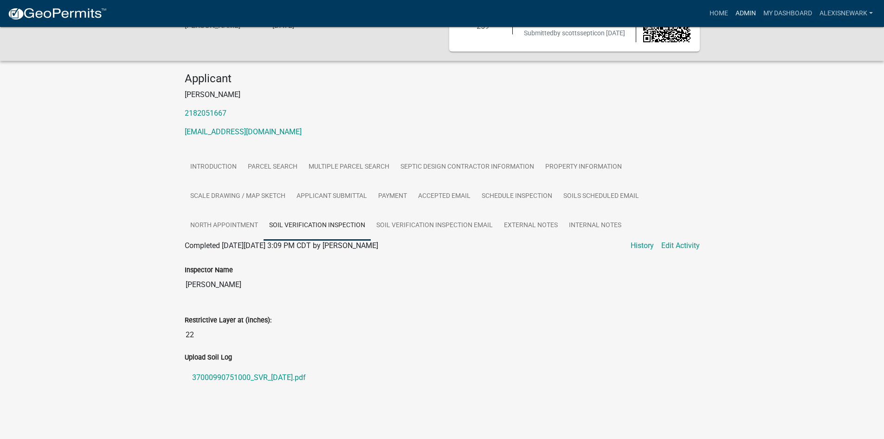  What do you see at coordinates (584, 167) in the screenshot?
I see `a: Property Information` at bounding box center [584, 167].